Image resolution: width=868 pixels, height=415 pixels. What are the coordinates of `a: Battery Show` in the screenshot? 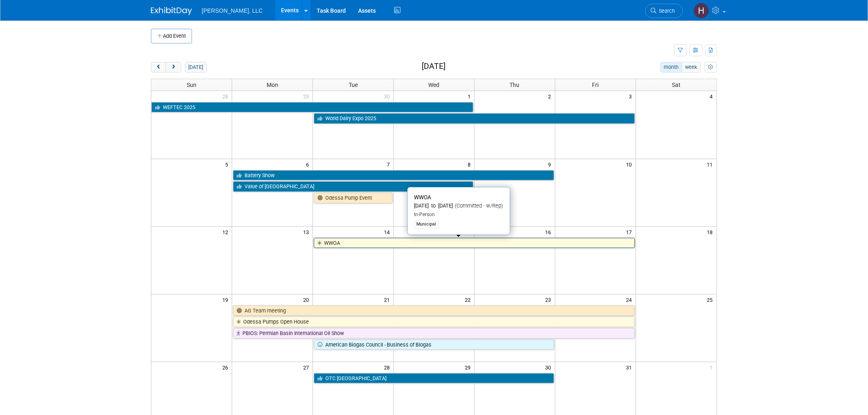 It's located at (393, 175).